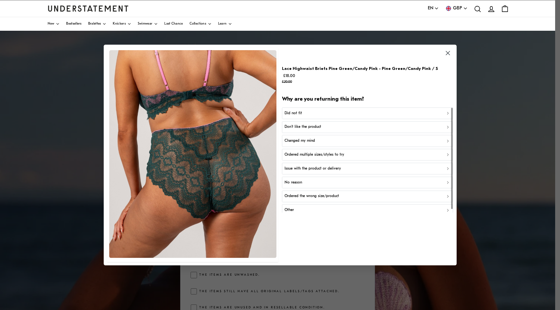 The image size is (560, 310). Describe the element at coordinates (456, 8) in the screenshot. I see `button: GBP` at that location.